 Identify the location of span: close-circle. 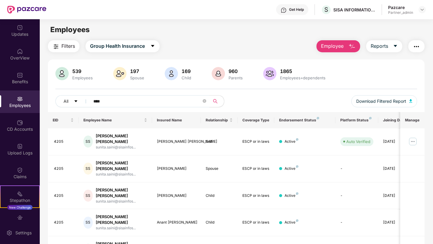
(204, 101).